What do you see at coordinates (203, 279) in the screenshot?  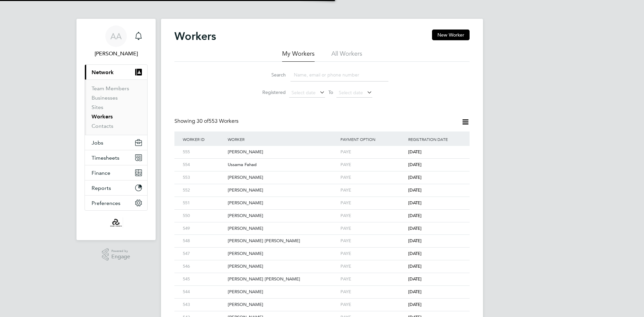 I see `div: 545` at bounding box center [203, 279].